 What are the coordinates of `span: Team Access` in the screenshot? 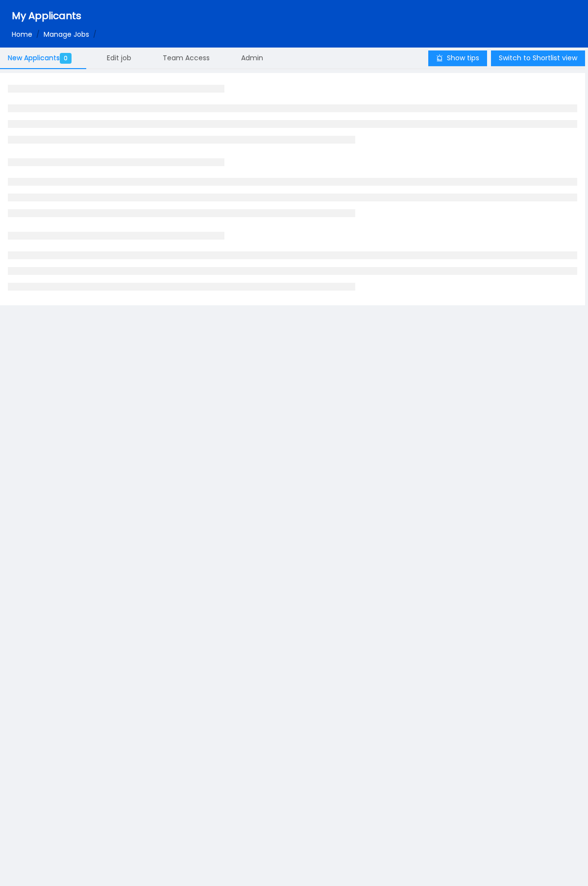 It's located at (186, 58).